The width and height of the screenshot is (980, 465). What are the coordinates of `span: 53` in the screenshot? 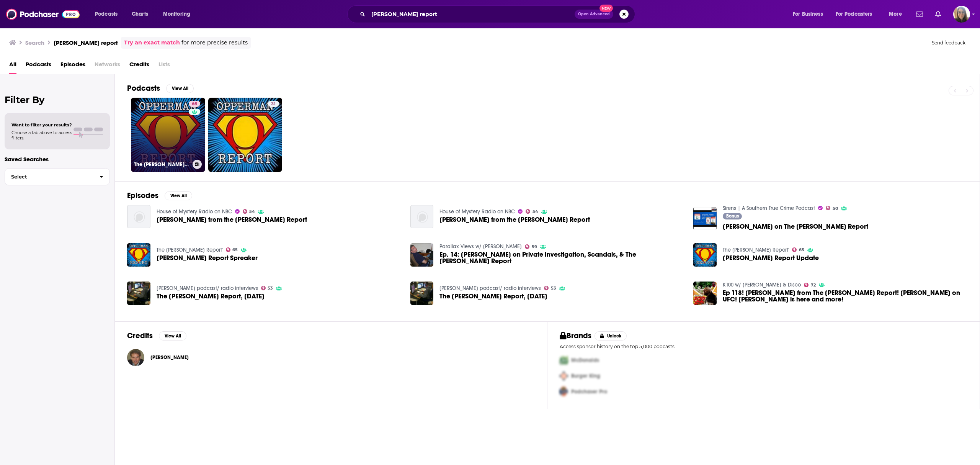 It's located at (554, 288).